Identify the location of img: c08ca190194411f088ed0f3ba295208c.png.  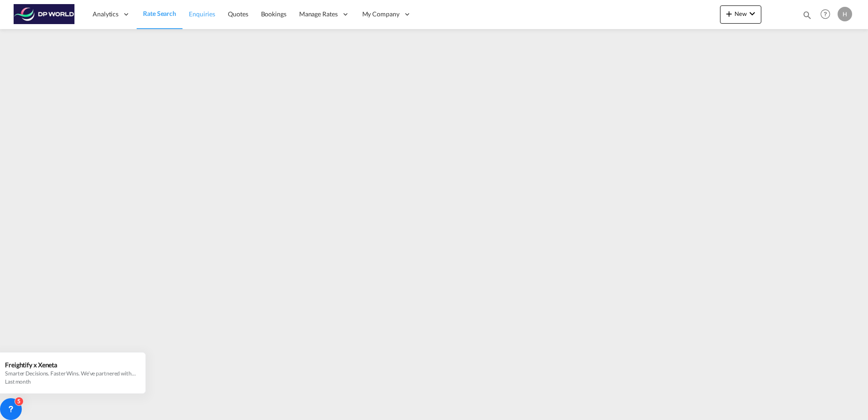
(44, 14).